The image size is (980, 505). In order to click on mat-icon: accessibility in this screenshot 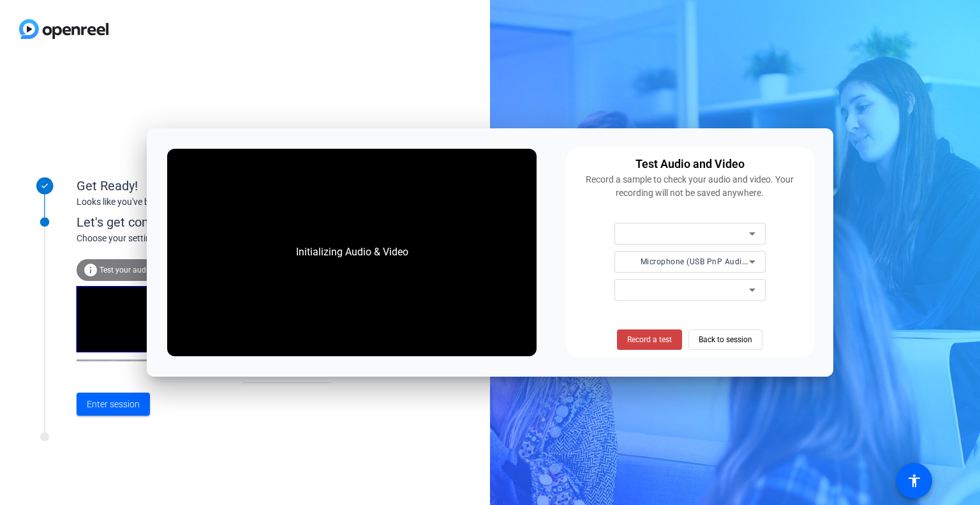, I will do `click(914, 480)`.